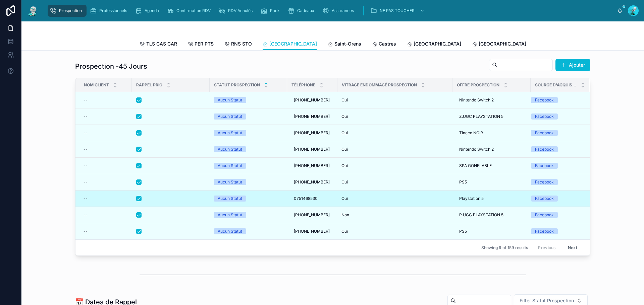  Describe the element at coordinates (111, 66) in the screenshot. I see `h1: Prospection -45 Jours` at that location.